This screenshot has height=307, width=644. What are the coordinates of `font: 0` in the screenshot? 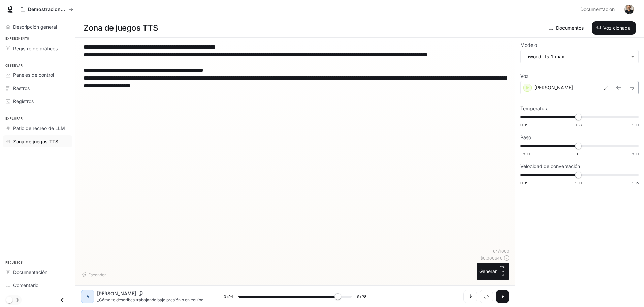 It's located at (578, 154).